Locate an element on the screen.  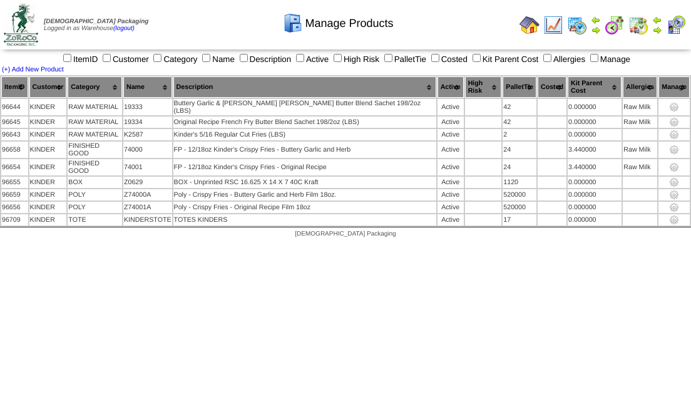
input: Category is located at coordinates (157, 58).